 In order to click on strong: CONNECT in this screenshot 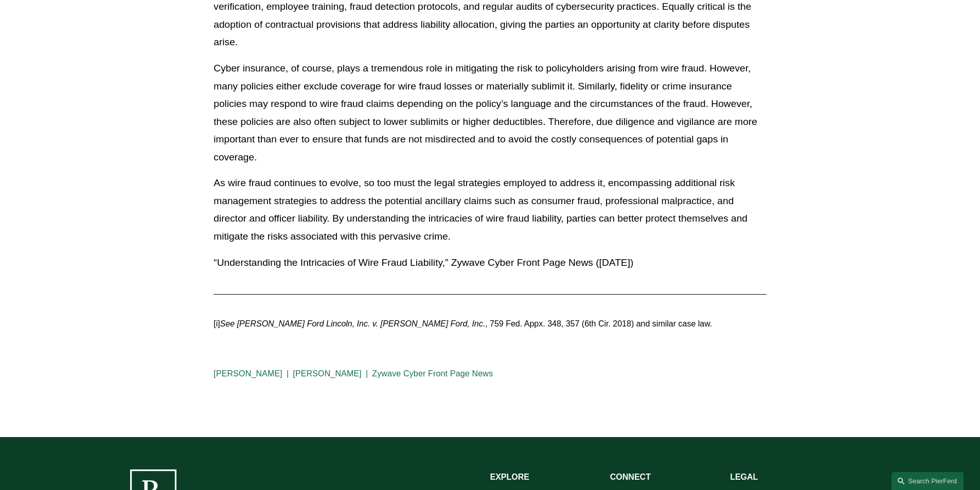, I will do `click(630, 477)`.